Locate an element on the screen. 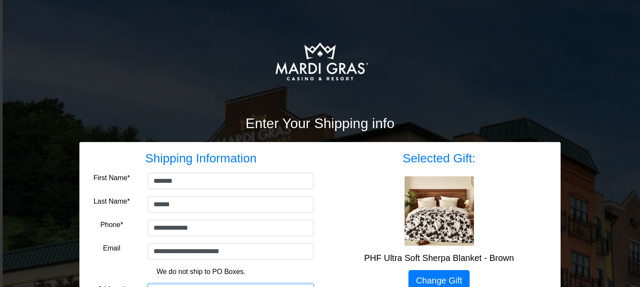  label: Phone* is located at coordinates (111, 225).